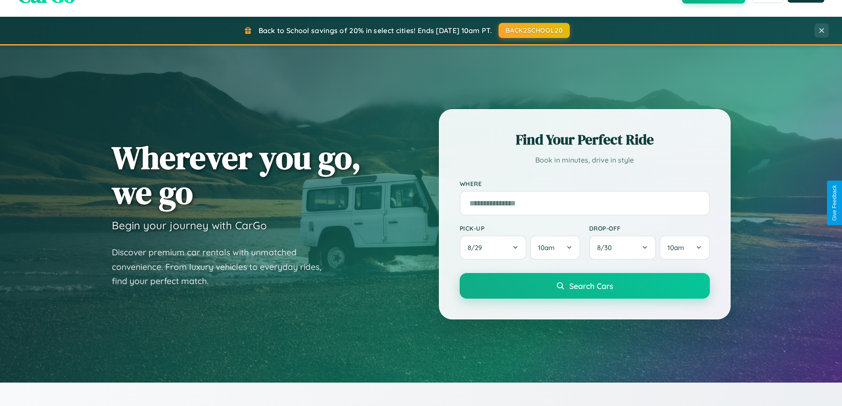 This screenshot has height=406, width=842. What do you see at coordinates (189, 225) in the screenshot?
I see `h3: Begin your journey with CarGo` at bounding box center [189, 225].